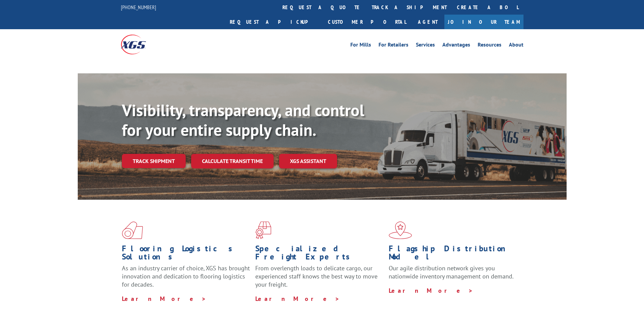 Image resolution: width=644 pixels, height=324 pixels. Describe the element at coordinates (367, 22) in the screenshot. I see `a: Customer Portal` at that location.